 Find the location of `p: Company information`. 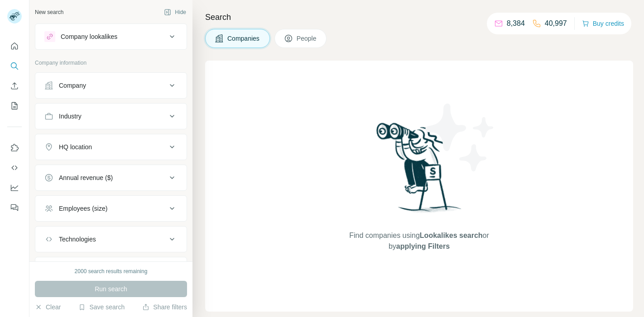

p: Company information is located at coordinates (111, 63).